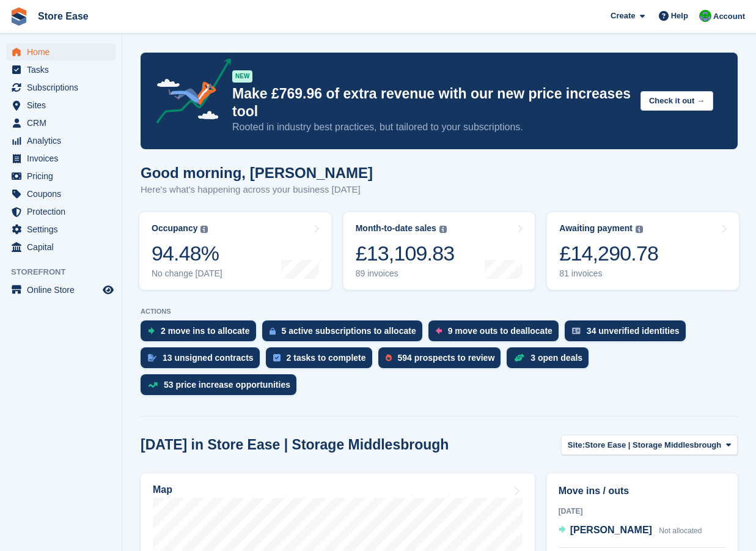 This screenshot has height=551, width=756. I want to click on div: 2 move ins to allocate, so click(205, 331).